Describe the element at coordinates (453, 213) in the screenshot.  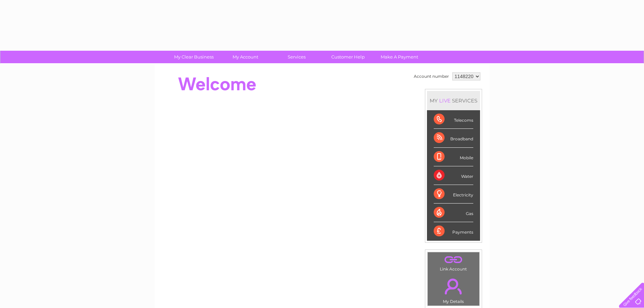
I see `div: Gas` at that location.